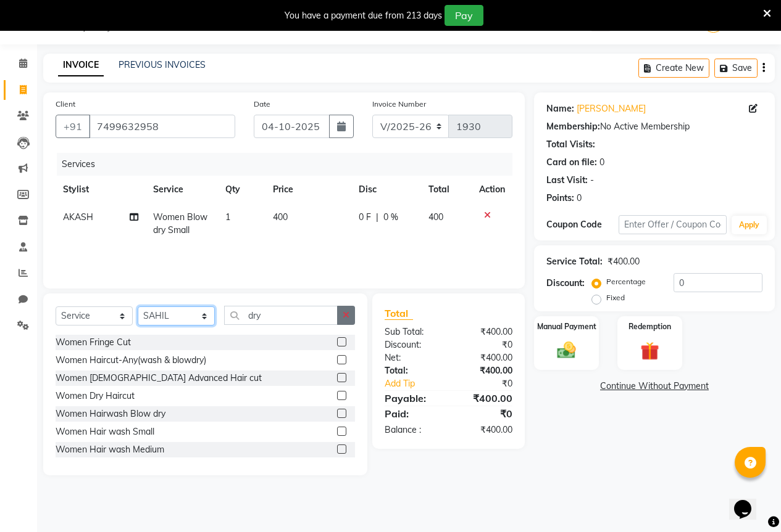 The height and width of the screenshot is (532, 781). I want to click on a: Add Tip, so click(418, 384).